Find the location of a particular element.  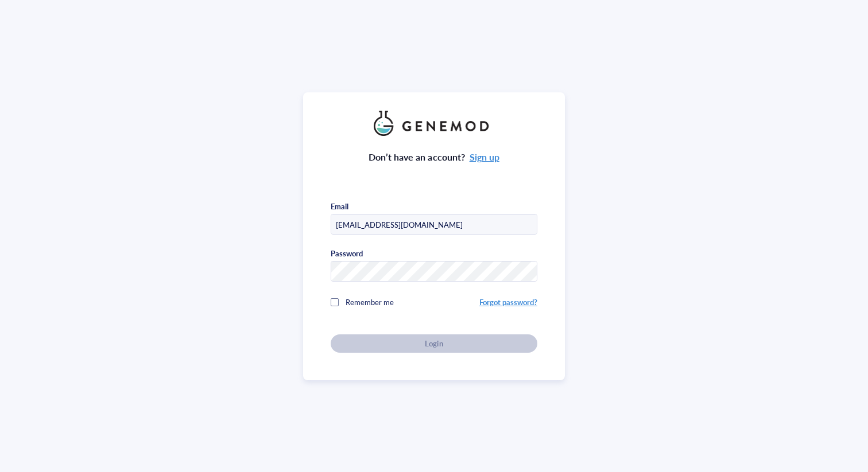

a: Sign up is located at coordinates (484, 156).